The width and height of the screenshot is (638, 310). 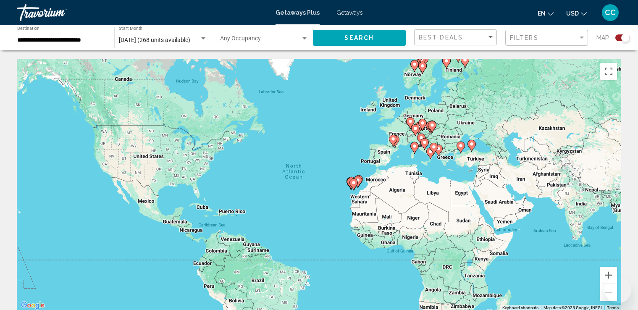 What do you see at coordinates (610, 13) in the screenshot?
I see `span: CC` at bounding box center [610, 13].